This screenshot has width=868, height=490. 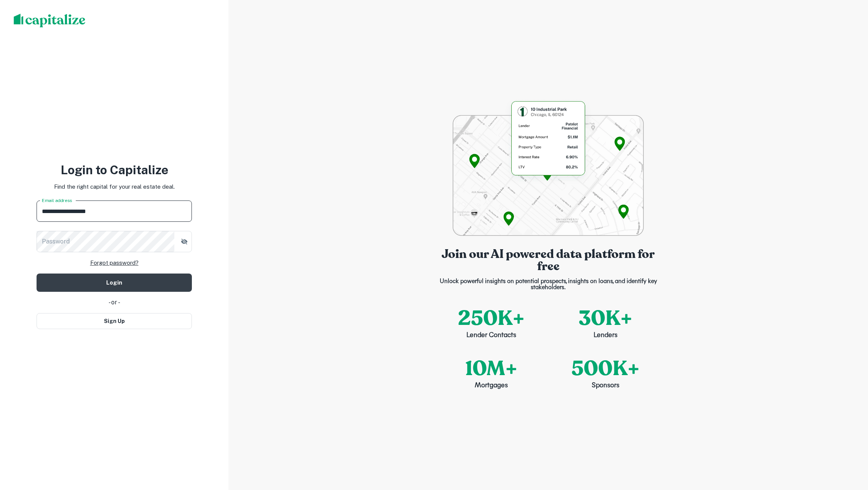 I want to click on p: Lender Contacts, so click(x=491, y=336).